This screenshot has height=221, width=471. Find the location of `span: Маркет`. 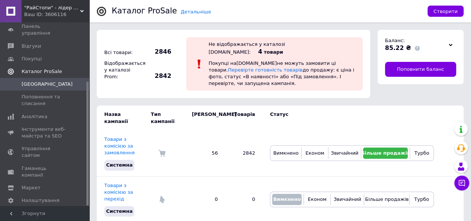

span: Маркет is located at coordinates (31, 188).